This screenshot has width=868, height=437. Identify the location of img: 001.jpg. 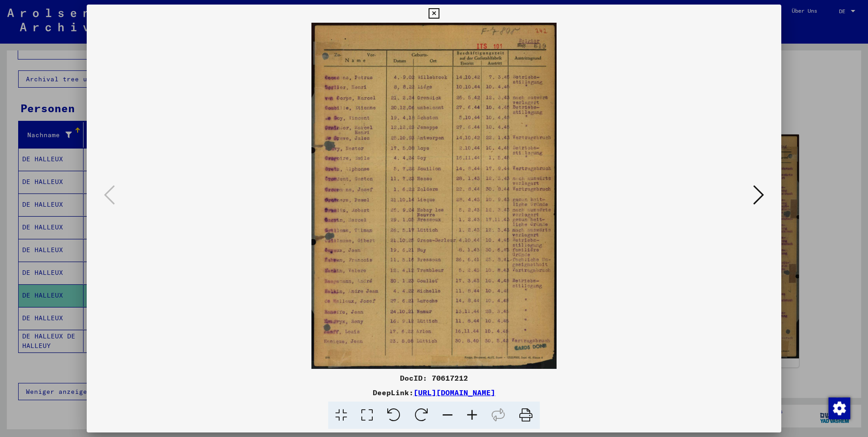
(434, 196).